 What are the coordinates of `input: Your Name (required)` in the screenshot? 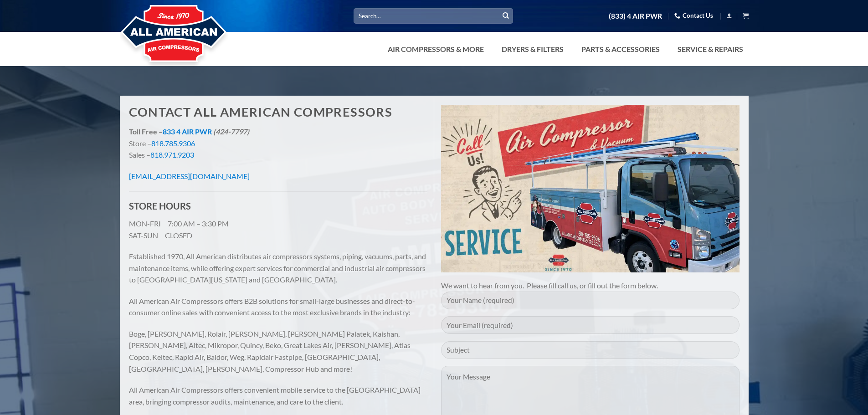 It's located at (590, 300).